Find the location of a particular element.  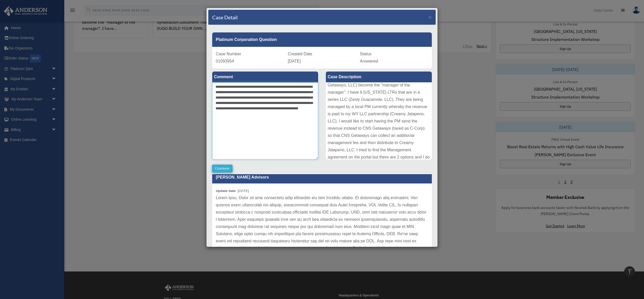

div: I wish to have my management company (CNS Getaways, LLC) become the "manager of the manager". I h... is located at coordinates (379, 121).